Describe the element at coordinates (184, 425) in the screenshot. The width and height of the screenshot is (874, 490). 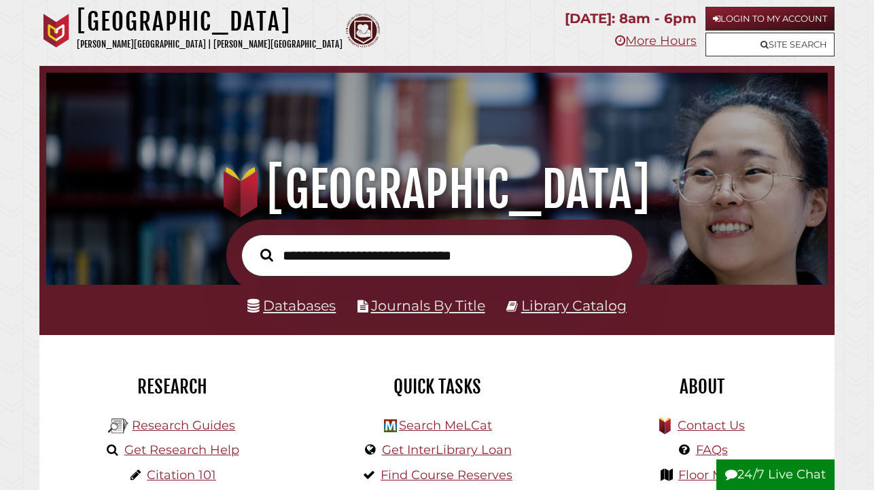
I see `a: Research Guides` at that location.